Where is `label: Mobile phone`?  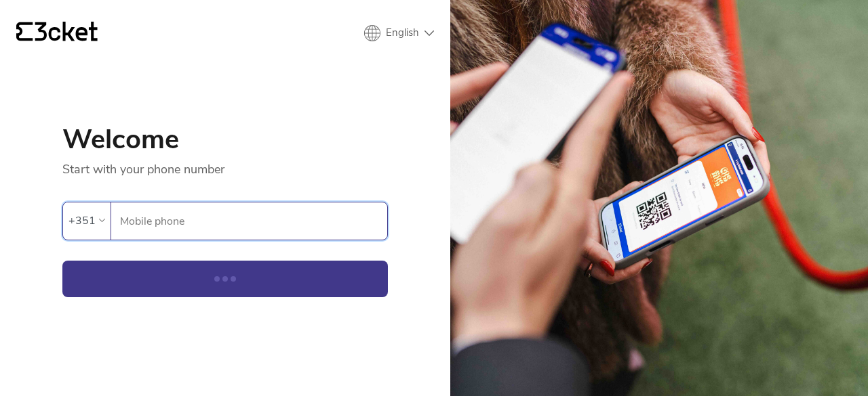 label: Mobile phone is located at coordinates (249, 222).